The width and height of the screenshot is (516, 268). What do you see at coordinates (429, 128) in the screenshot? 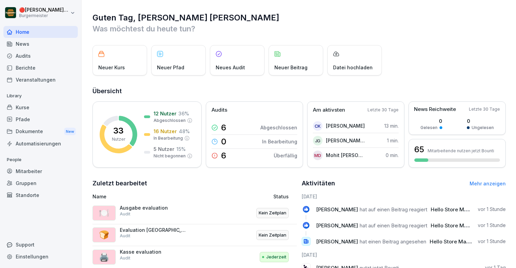
I see `p: Gelesen` at bounding box center [429, 128].